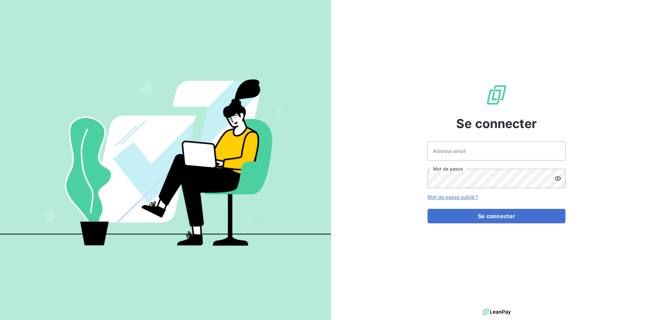 This screenshot has width=662, height=320. Describe the element at coordinates (497, 95) in the screenshot. I see `img: Logo LeanPay` at that location.